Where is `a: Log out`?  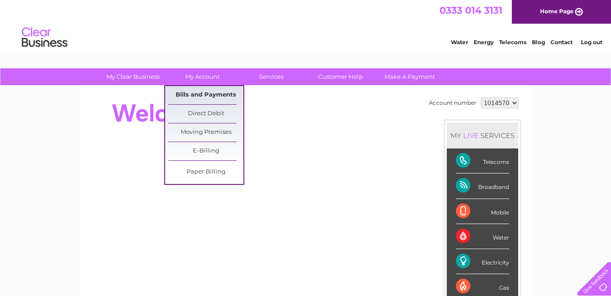 a: Log out is located at coordinates (592, 42).